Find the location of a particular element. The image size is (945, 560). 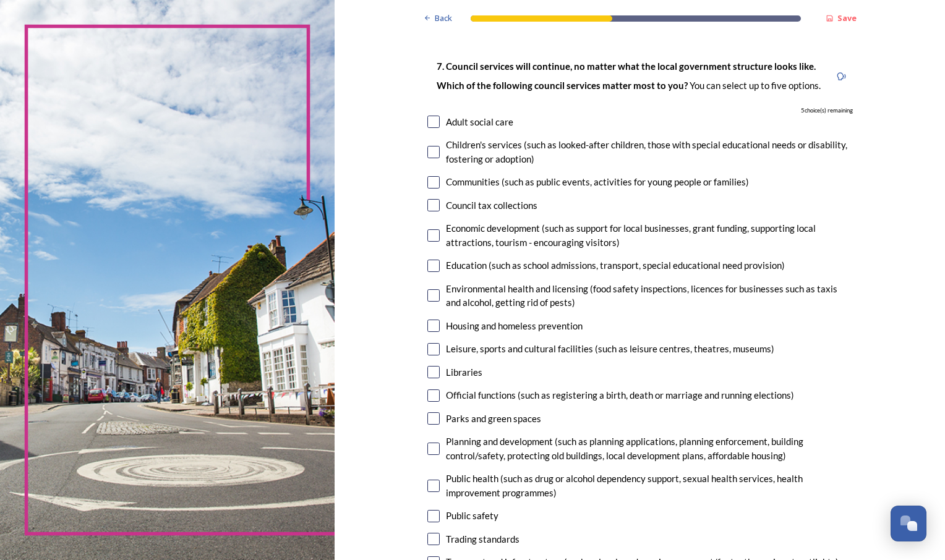

div: Official functions (such as registering a birth, death or marriage and running elections) is located at coordinates (620, 395).